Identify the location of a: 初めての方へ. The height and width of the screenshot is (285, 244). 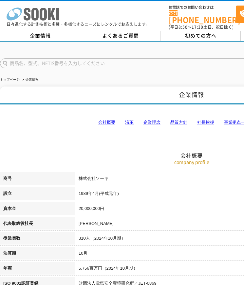
(200, 36).